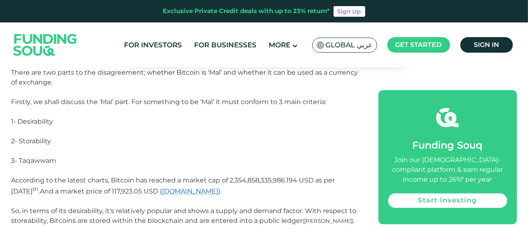 The width and height of the screenshot is (528, 229). Describe the element at coordinates (447, 117) in the screenshot. I see `img: fsicon` at that location.